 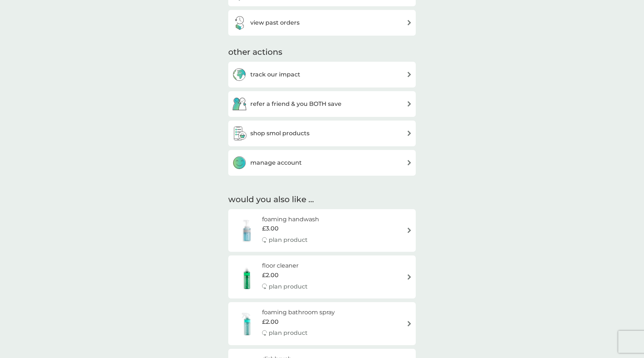 What do you see at coordinates (247, 324) in the screenshot?
I see `img: foaming bathroom spray` at bounding box center [247, 324].